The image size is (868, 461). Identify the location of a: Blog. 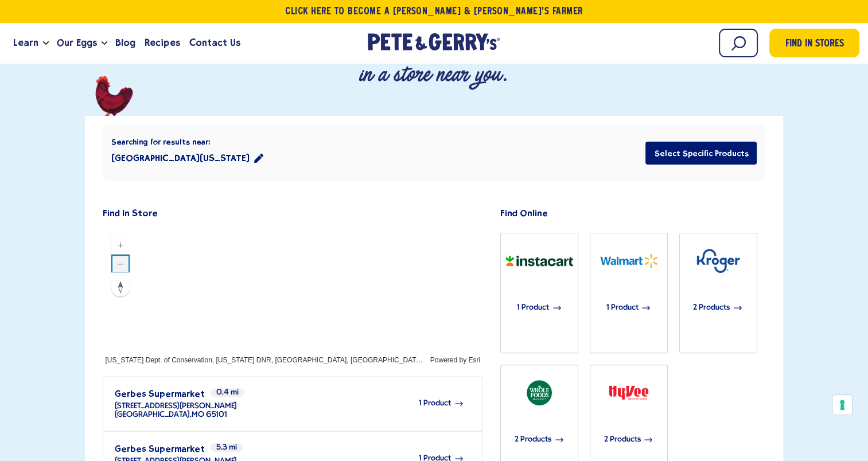
(125, 43).